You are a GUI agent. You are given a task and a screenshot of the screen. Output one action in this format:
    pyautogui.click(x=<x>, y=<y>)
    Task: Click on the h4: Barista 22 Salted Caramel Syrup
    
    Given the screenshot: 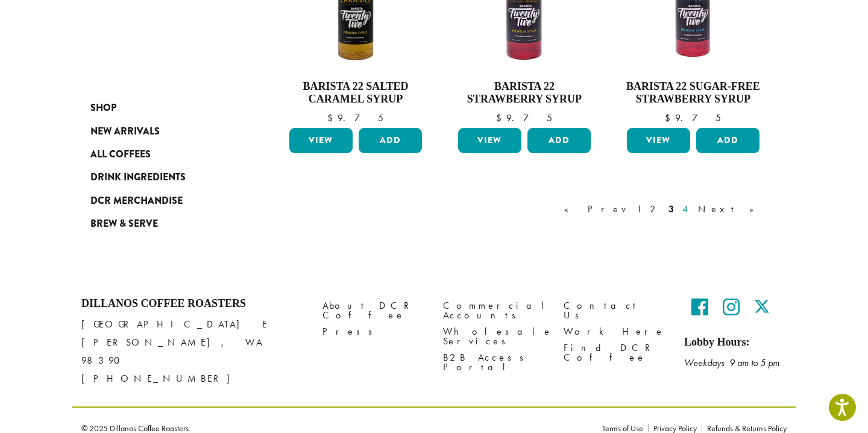 What is the action you would take?
    pyautogui.click(x=356, y=93)
    